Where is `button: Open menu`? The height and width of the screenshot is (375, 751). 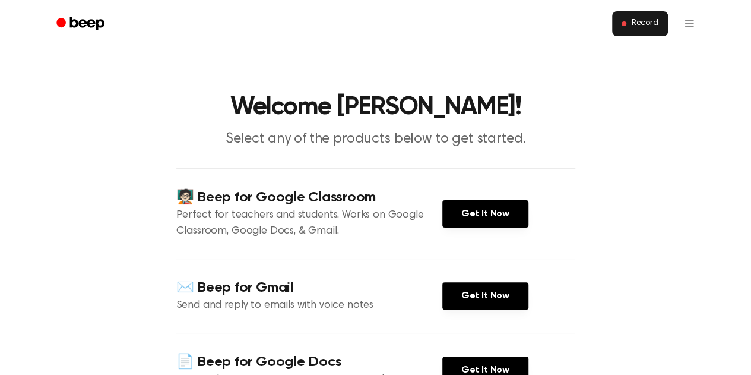 button: Open menu is located at coordinates (689, 24).